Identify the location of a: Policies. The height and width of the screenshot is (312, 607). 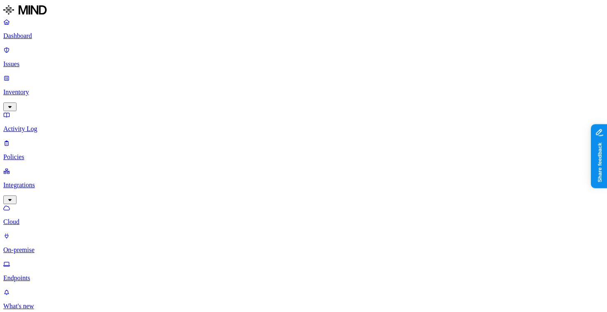
(304, 150).